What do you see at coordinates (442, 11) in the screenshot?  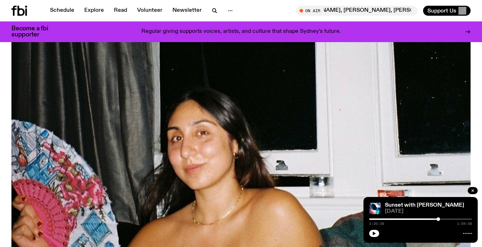 I see `span: Support Us` at bounding box center [442, 11].